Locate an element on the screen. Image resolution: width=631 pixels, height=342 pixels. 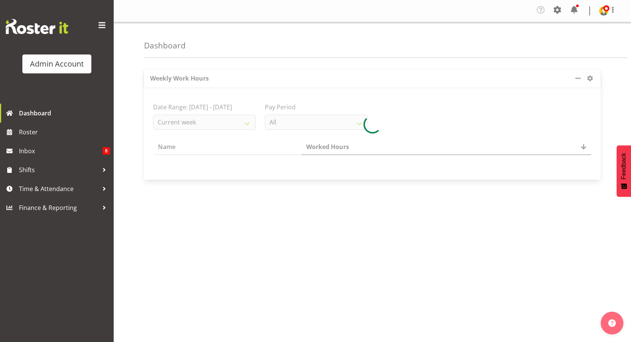
img: admin-rosteritf9cbda91fdf824d97c9d6345b1f660ea.png is located at coordinates (603, 11).